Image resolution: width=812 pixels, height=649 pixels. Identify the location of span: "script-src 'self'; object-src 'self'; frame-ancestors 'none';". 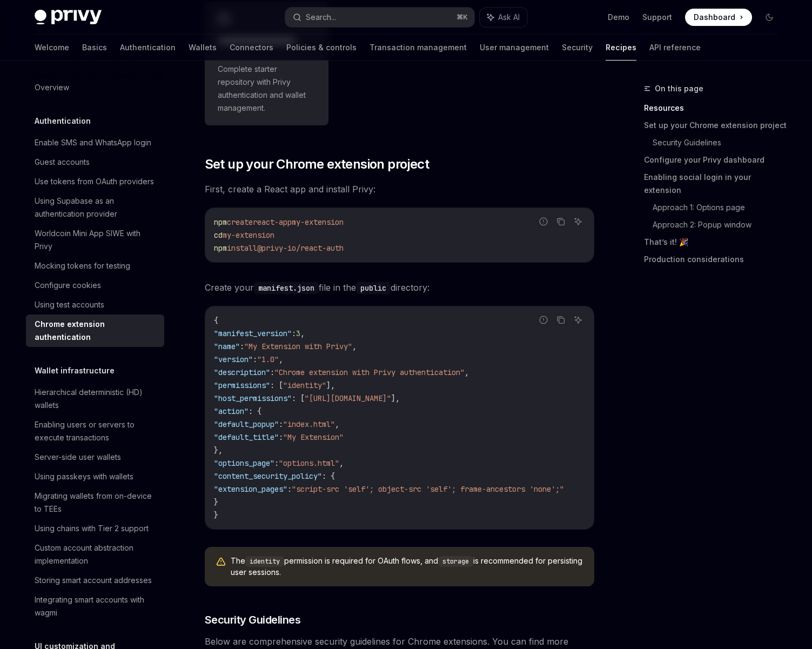
(428, 489).